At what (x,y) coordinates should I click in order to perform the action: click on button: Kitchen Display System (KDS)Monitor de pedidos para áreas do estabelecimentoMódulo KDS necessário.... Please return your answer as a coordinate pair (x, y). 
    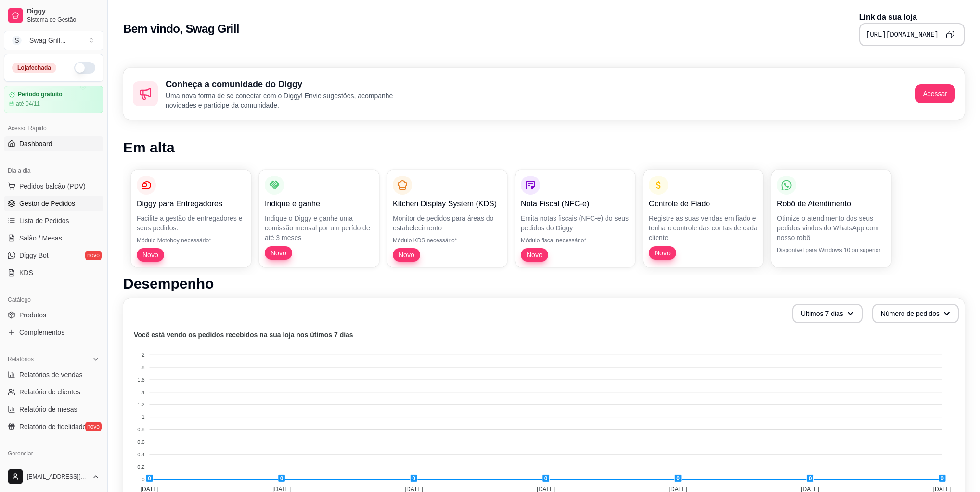
    Looking at the image, I should click on (447, 218).